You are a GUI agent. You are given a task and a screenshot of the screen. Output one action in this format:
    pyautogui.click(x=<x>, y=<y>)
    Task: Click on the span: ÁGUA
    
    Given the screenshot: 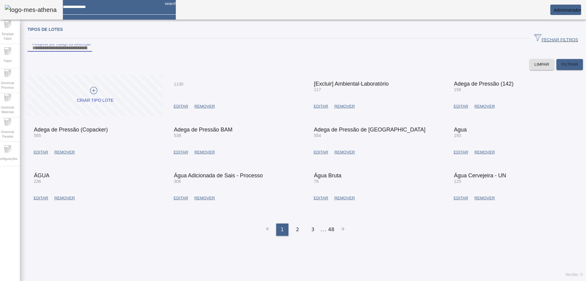 What is the action you would take?
    pyautogui.click(x=42, y=175)
    